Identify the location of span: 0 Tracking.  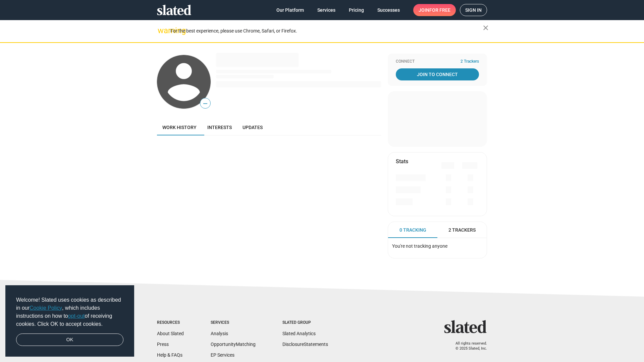
(413, 230).